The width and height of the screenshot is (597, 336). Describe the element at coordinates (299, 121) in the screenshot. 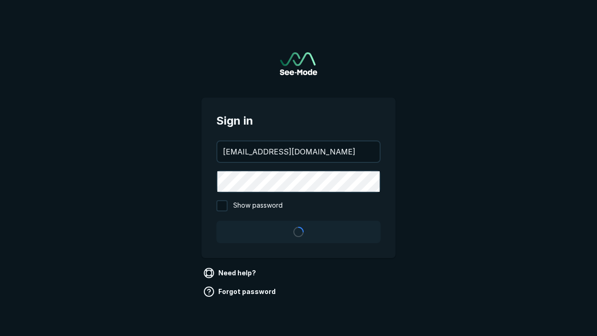

I see `span: Sign in` at that location.